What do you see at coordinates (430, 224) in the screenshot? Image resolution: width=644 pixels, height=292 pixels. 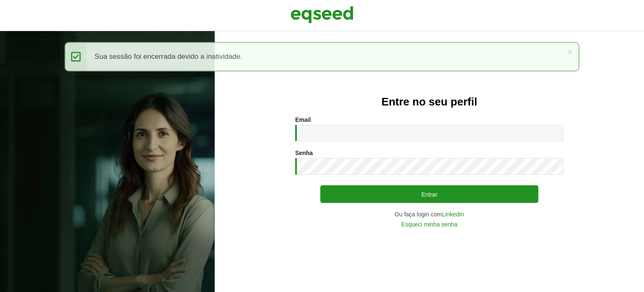 I see `a: Esqueci minha senha` at bounding box center [430, 224].